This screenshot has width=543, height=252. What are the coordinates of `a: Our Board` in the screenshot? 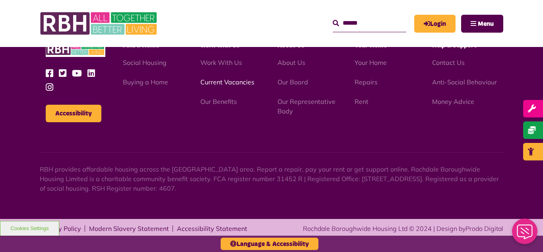 It's located at (292, 82).